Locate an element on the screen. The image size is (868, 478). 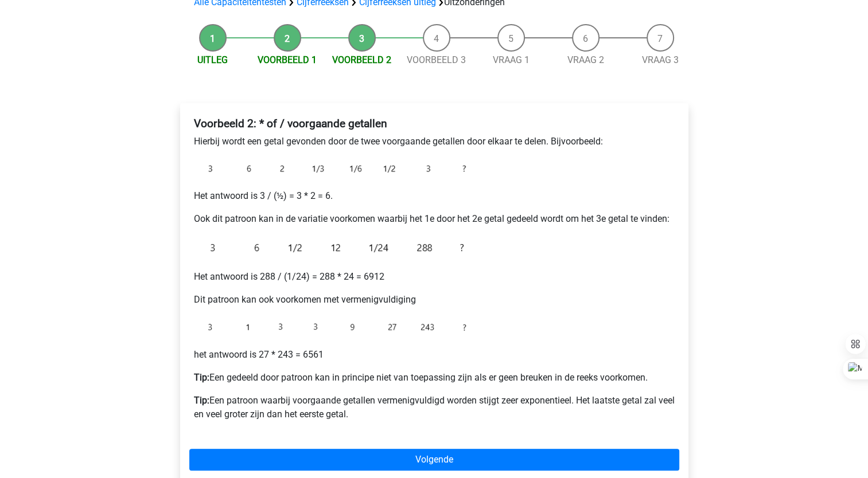
p: Hierbij wordt een getal gevonden door de twee voorgaande getallen door elkaar te delen. Bijvoorbe... is located at coordinates (434, 142).